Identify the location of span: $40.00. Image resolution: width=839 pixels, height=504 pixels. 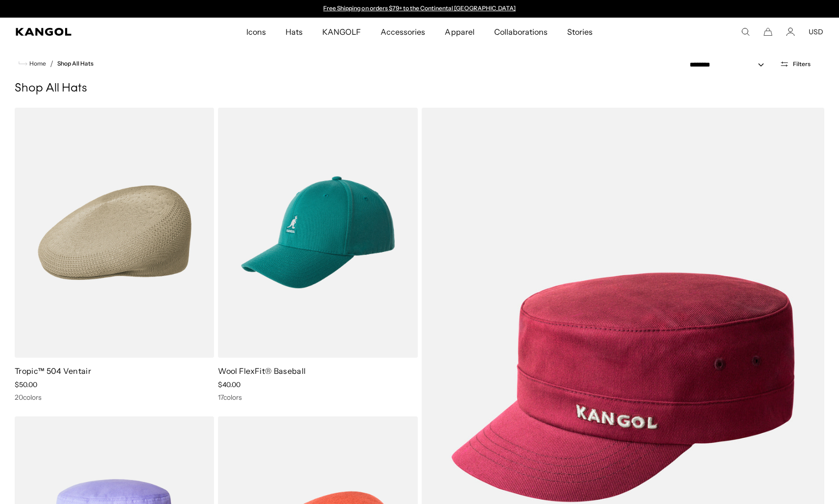
(229, 385).